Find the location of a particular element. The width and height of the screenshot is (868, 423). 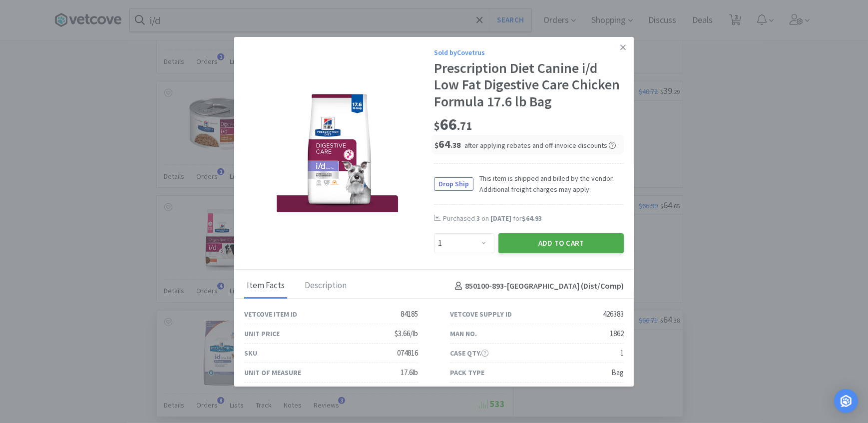

span: . 71 is located at coordinates (465, 126).